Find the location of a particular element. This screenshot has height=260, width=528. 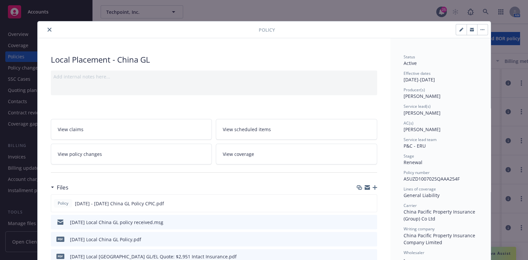

span: AC(s) is located at coordinates (408, 123).